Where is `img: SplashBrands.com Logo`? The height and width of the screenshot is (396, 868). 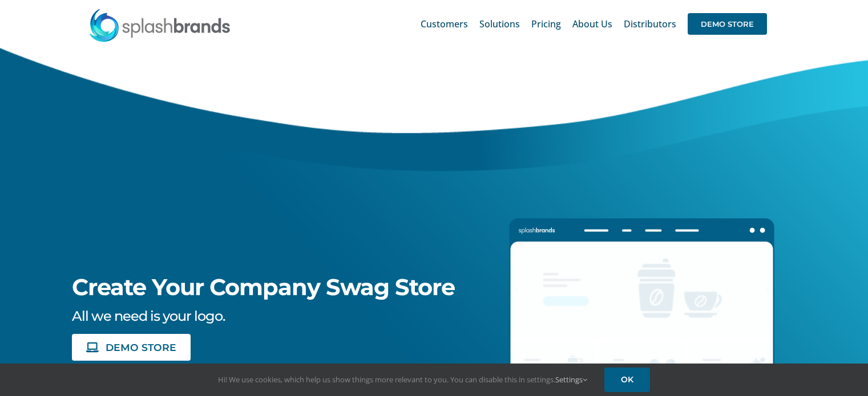
img: SplashBrands.com Logo is located at coordinates (160, 25).